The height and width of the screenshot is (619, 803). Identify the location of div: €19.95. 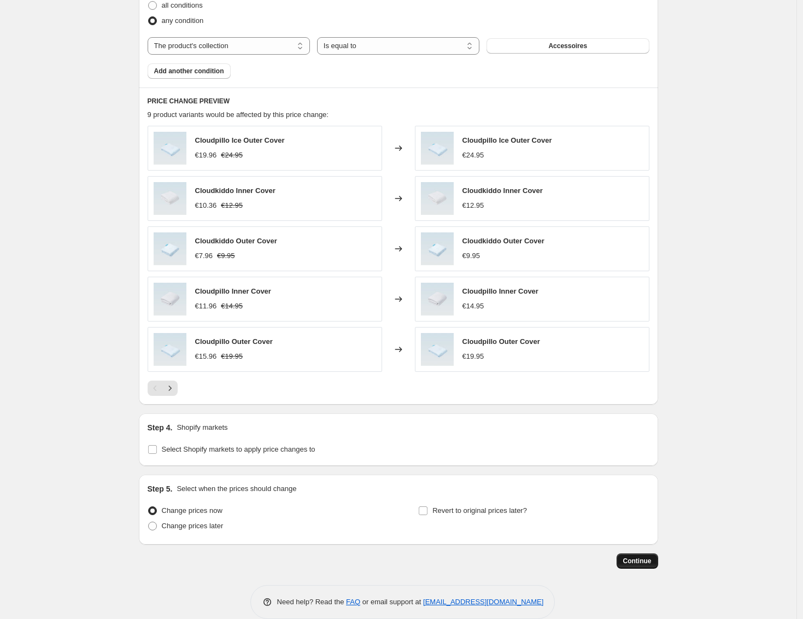
(474, 357).